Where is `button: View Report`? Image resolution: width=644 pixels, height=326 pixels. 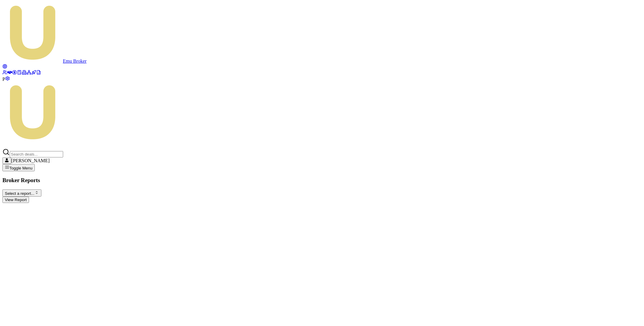 button: View Report is located at coordinates (16, 200).